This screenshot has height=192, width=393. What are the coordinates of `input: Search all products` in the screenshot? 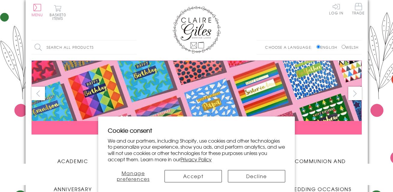 It's located at (84, 47).